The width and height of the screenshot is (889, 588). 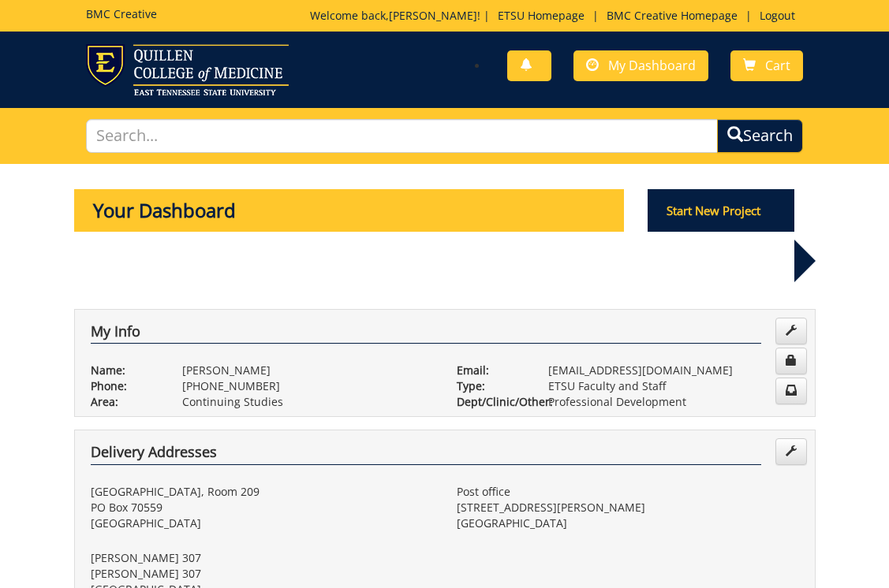 What do you see at coordinates (402, 136) in the screenshot?
I see `input: Search...` at bounding box center [402, 136].